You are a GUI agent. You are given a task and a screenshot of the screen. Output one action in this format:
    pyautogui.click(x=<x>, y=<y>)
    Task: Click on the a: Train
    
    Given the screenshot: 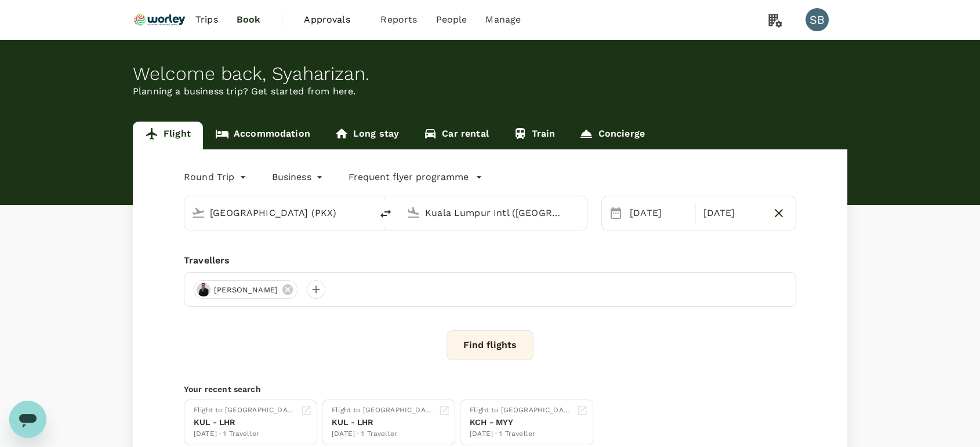 What is the action you would take?
    pyautogui.click(x=534, y=135)
    